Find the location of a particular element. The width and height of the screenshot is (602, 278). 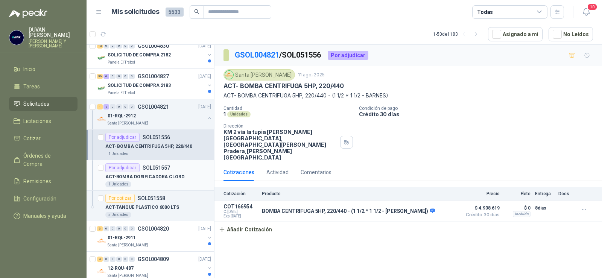

p: SOLICITUD DE COMPRA 2182 is located at coordinates (139, 55).